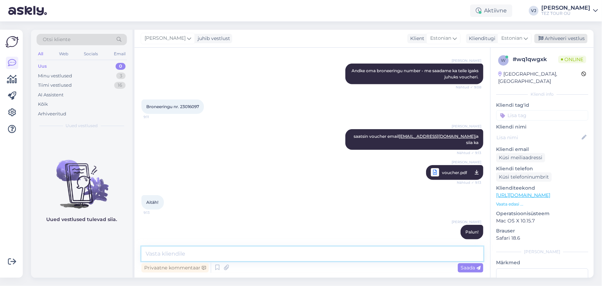  What do you see at coordinates (51, 95) in the screenshot?
I see `div: AI Assistent` at bounding box center [51, 95].